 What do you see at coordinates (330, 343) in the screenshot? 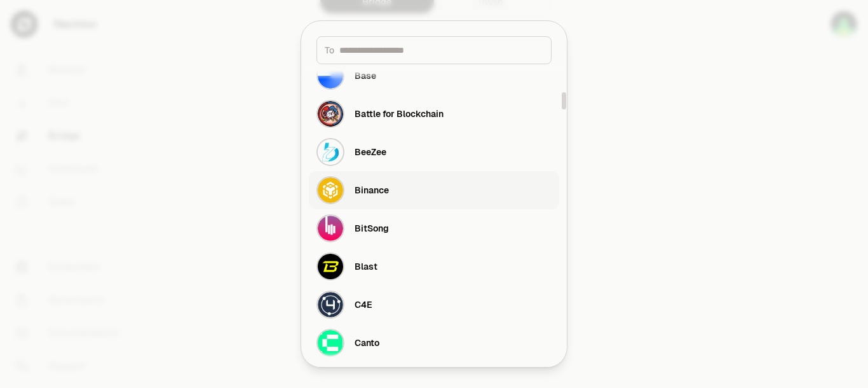
I see `img: Canto Logo` at bounding box center [330, 343].